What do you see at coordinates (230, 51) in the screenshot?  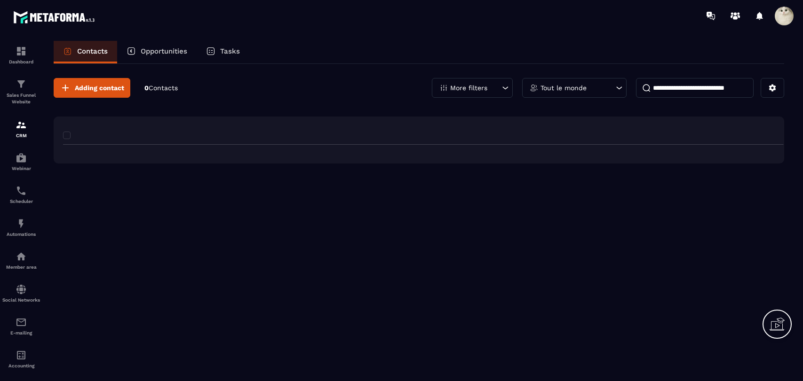 I see `p: Tasks` at bounding box center [230, 51].